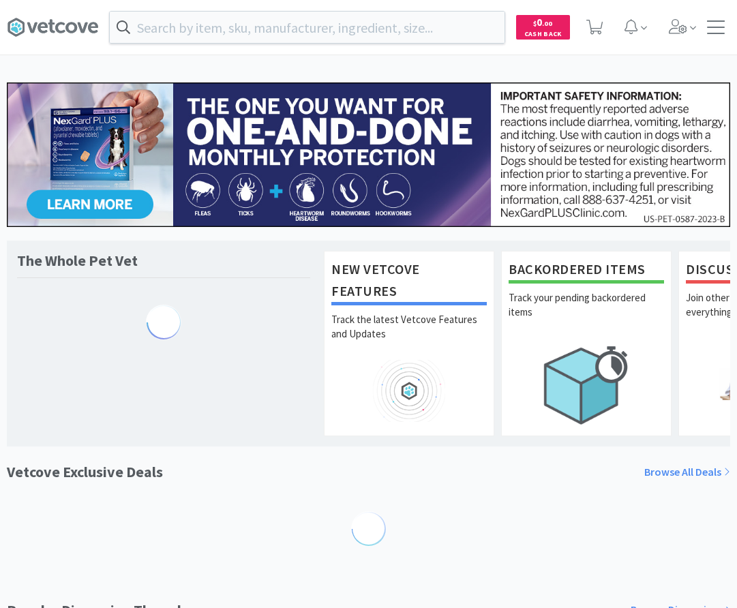 The image size is (737, 608). Describe the element at coordinates (368, 155) in the screenshot. I see `img: 24562ba5414042f391a945fa418716b7_350.jpg` at that location.